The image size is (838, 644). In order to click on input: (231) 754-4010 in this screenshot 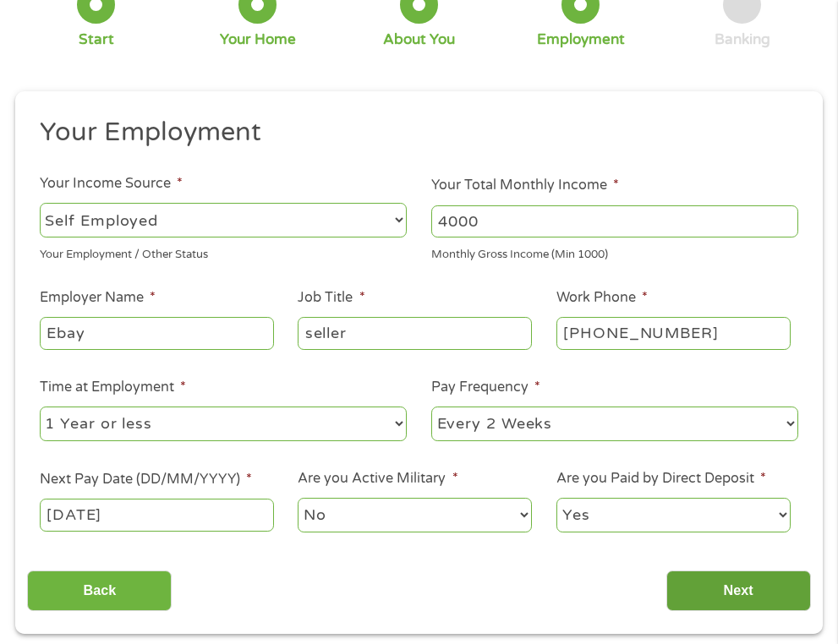, I will do `click(673, 332)`.